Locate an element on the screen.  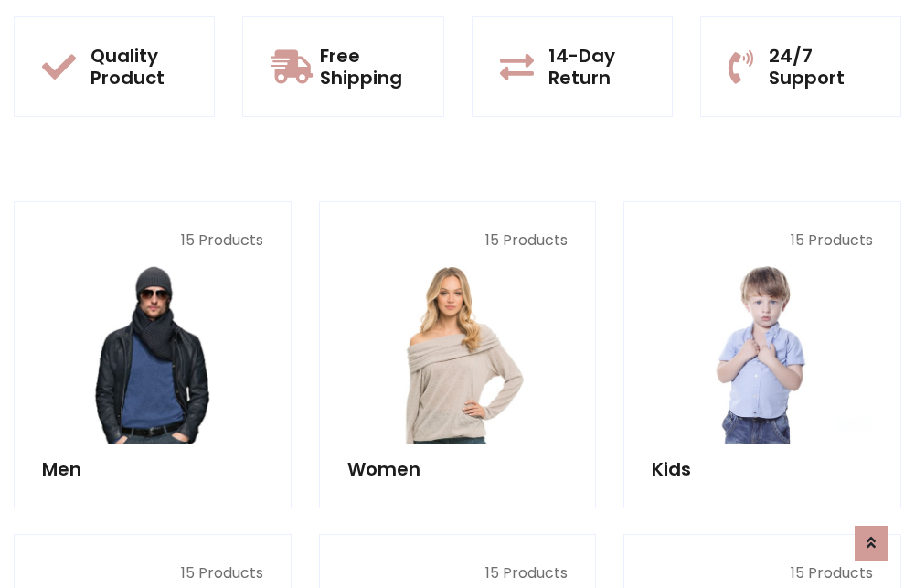
h5: Quality Product is located at coordinates (138, 67).